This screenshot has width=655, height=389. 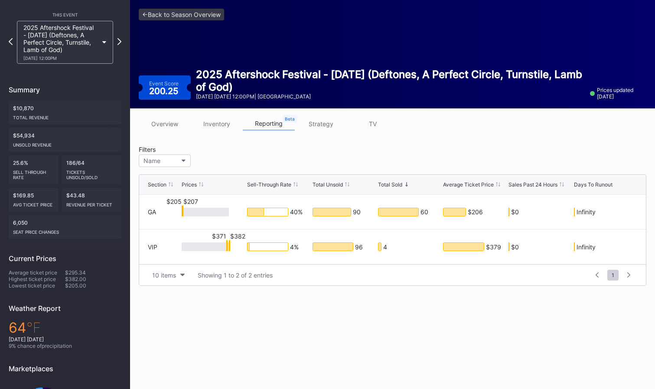 I want to click on button: Name, so click(x=165, y=160).